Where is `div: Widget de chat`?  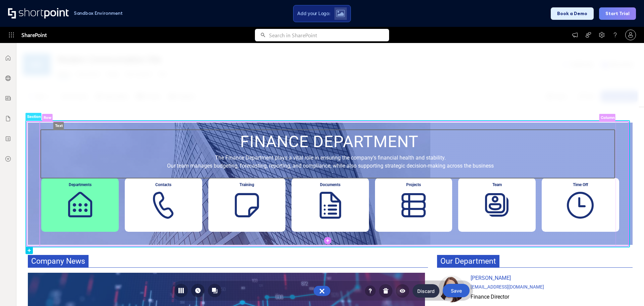
div: Widget de chat is located at coordinates (584, 267).